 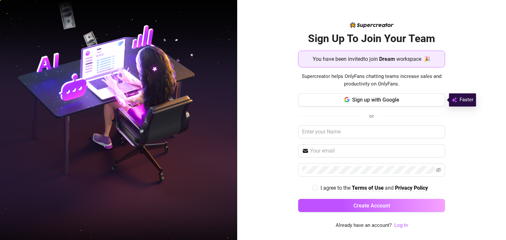 What do you see at coordinates (364, 226) in the screenshot?
I see `span: Already have an account?` at bounding box center [364, 226].